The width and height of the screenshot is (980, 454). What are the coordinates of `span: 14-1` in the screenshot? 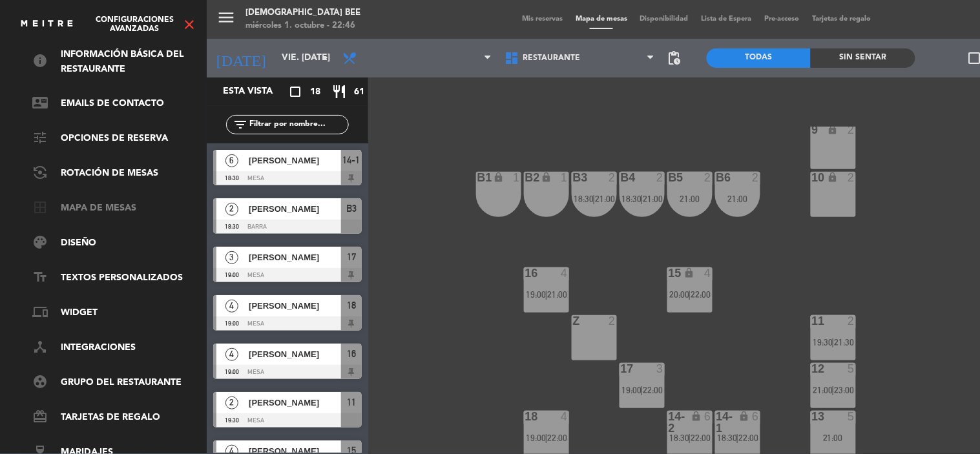 It's located at (352, 160).